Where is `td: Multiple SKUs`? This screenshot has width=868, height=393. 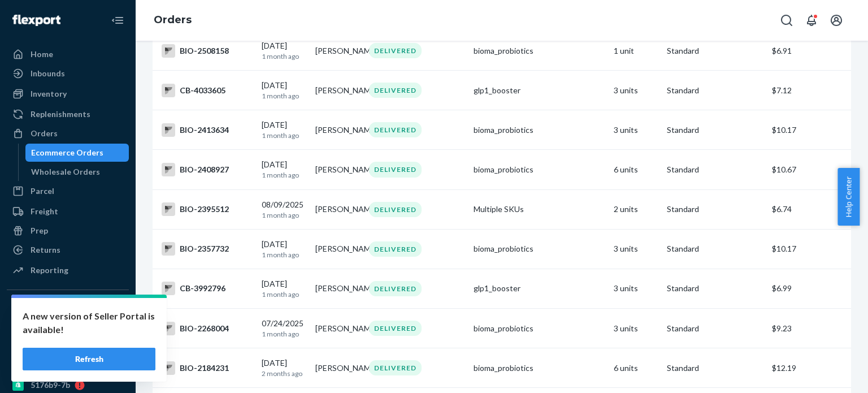
td: Multiple SKUs is located at coordinates (538, 209).